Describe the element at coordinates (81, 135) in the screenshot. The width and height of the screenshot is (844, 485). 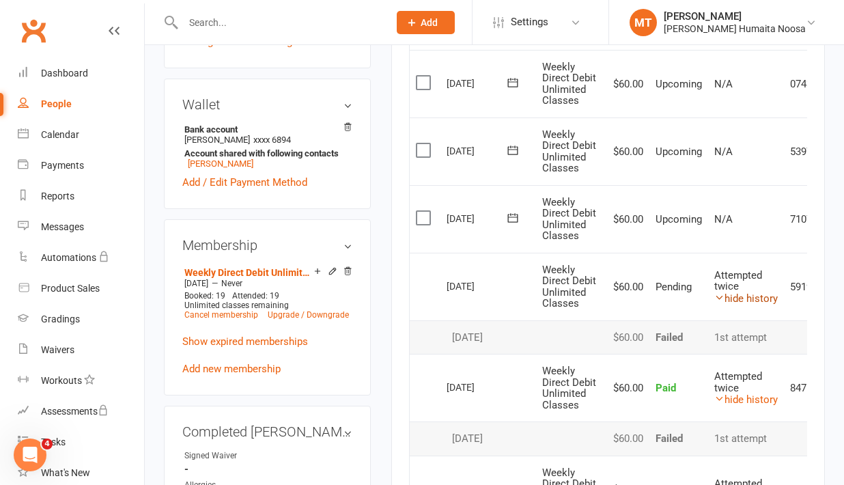
I see `a: Calendar` at that location.